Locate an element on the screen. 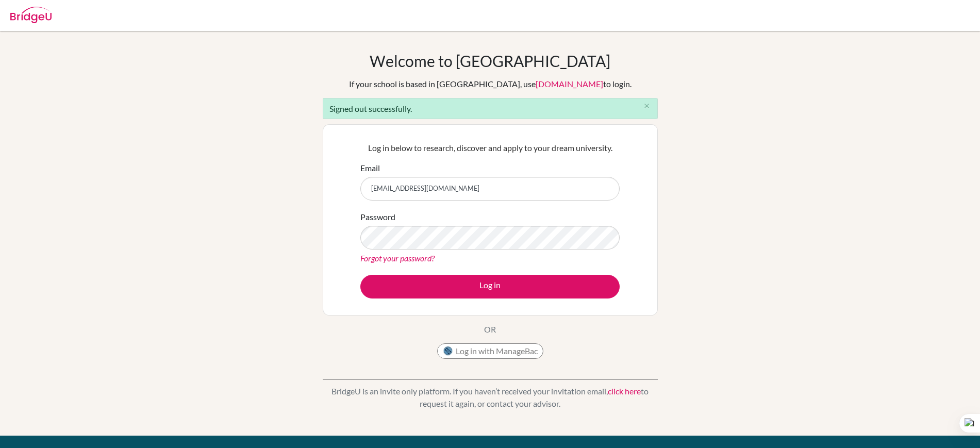 This screenshot has height=448, width=980. a: click here is located at coordinates (624, 391).